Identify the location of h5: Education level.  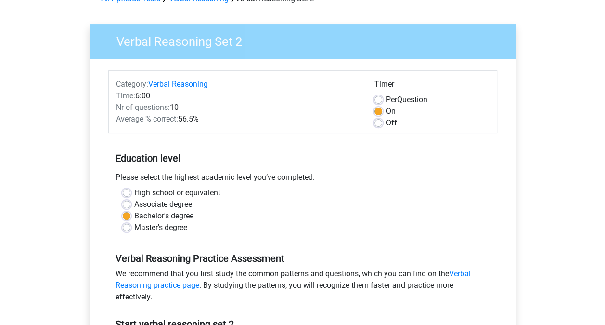
(303, 158).